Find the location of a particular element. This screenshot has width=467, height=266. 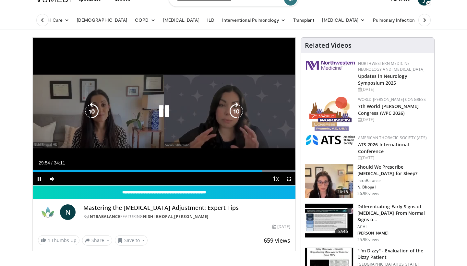

span: N is located at coordinates (68, 212).